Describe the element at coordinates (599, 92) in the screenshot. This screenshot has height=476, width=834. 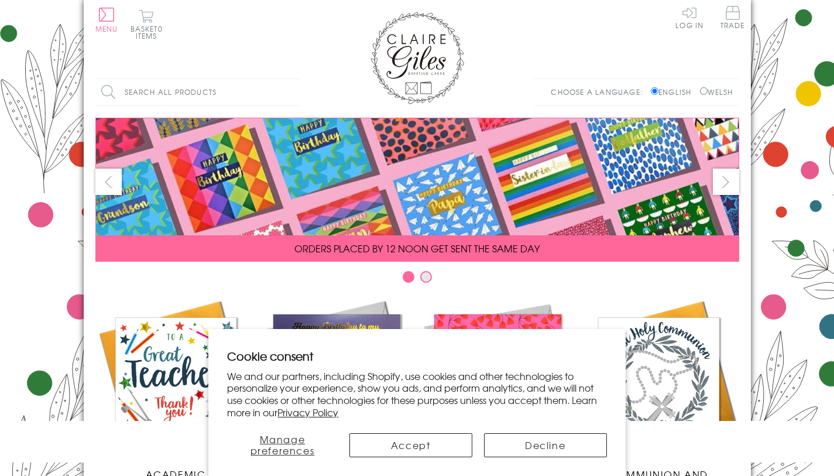
I see `p: Choose a language:` at that location.